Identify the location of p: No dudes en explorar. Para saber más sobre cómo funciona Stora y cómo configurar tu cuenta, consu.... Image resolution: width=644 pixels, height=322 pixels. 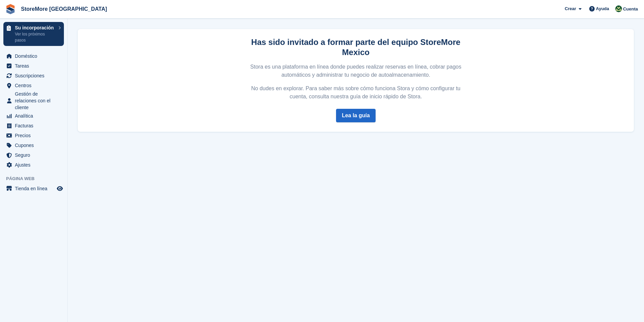
(356, 92).